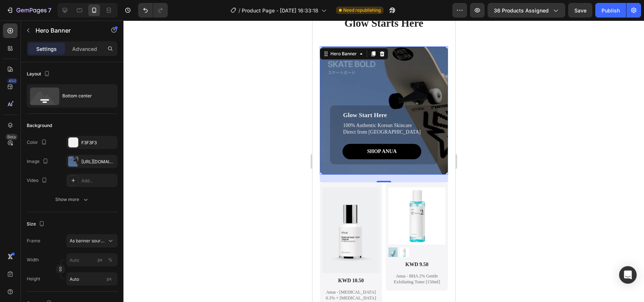 Image resolution: width=644 pixels, height=302 pixels. I want to click on div: Publish, so click(610, 10).